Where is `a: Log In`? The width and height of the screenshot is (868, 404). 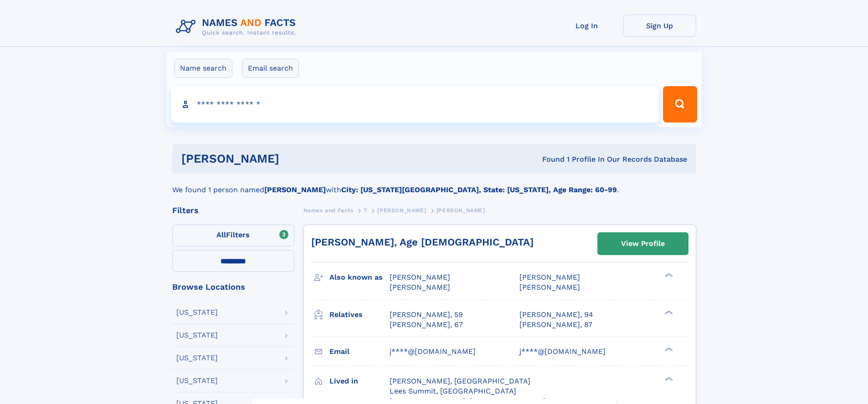 a: Log In is located at coordinates (587, 26).